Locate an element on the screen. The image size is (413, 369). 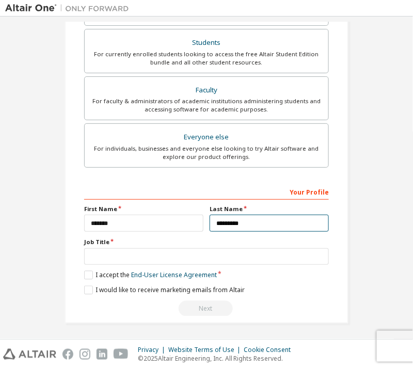
a: End-User License Agreement is located at coordinates (174, 275).